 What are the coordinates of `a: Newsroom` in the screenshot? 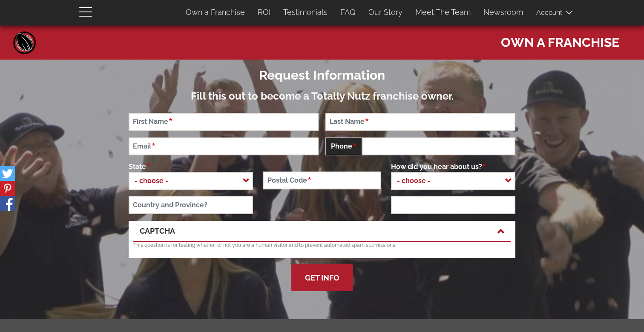 It's located at (503, 12).